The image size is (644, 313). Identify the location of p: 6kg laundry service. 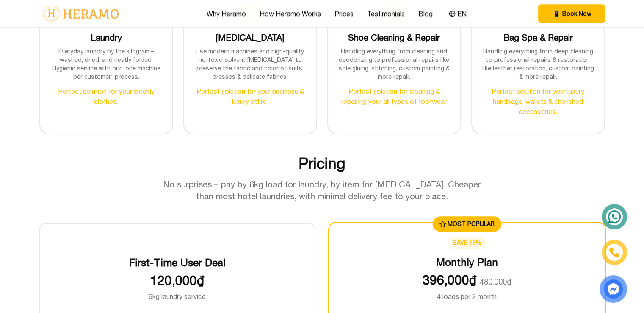
(177, 296).